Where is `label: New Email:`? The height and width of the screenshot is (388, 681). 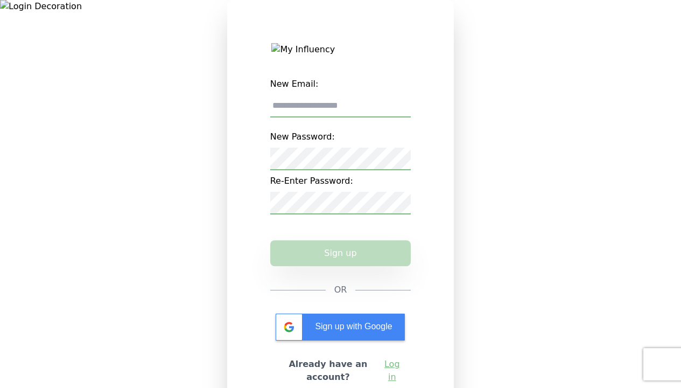 label: New Email: is located at coordinates (341, 84).